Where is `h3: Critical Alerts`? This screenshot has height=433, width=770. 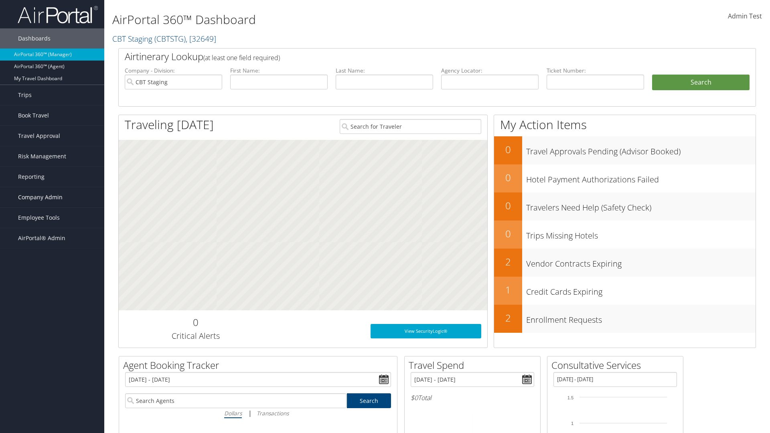 h3: Critical Alerts is located at coordinates (195, 336).